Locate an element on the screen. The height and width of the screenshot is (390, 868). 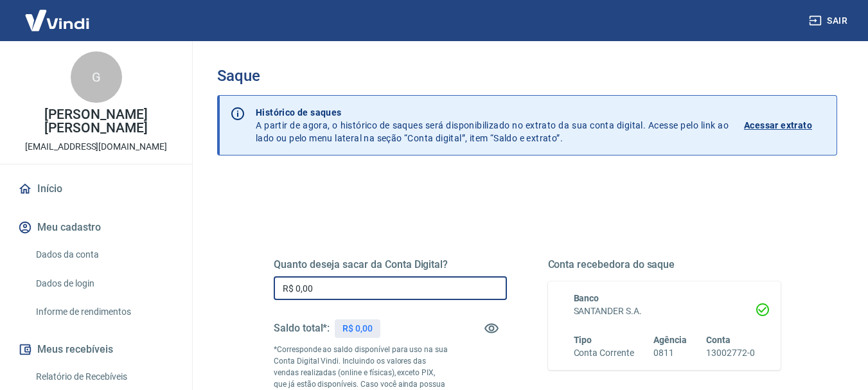
span: Tipo is located at coordinates (583, 340).